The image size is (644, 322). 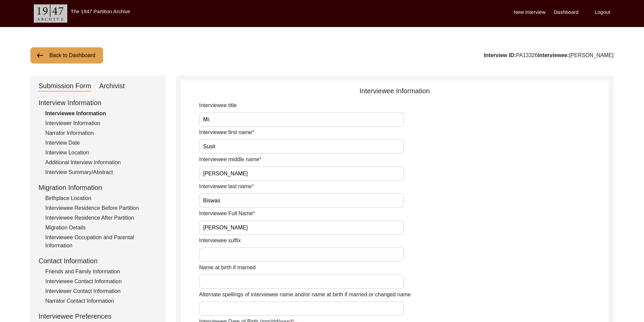 What do you see at coordinates (102, 172) in the screenshot?
I see `div: Interview Summary/Abstract` at bounding box center [102, 172].